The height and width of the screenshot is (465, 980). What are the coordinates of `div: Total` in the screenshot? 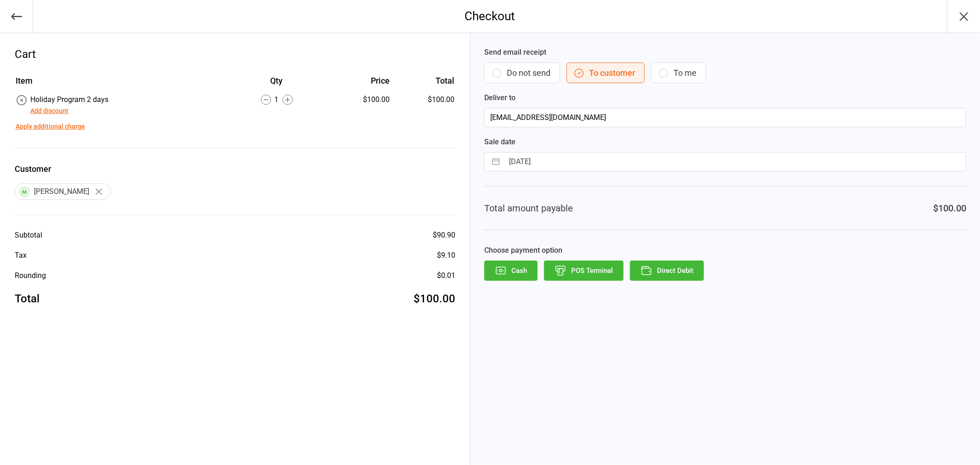 It's located at (27, 299).